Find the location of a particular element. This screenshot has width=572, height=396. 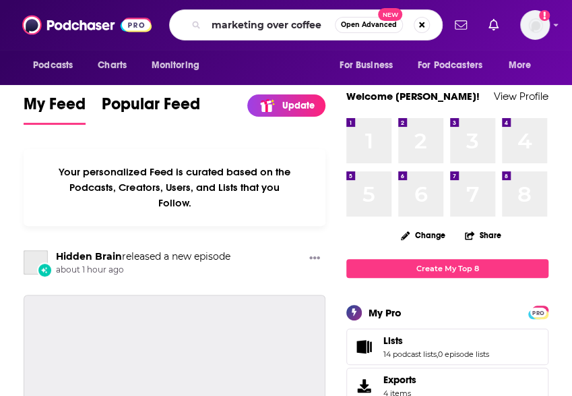

a: View Profile is located at coordinates (521, 96).